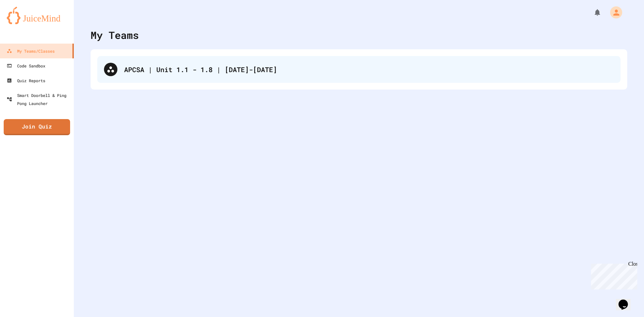 The width and height of the screenshot is (644, 317). I want to click on div: Smart Doorbell & Ping Pong Launcher, so click(39, 99).